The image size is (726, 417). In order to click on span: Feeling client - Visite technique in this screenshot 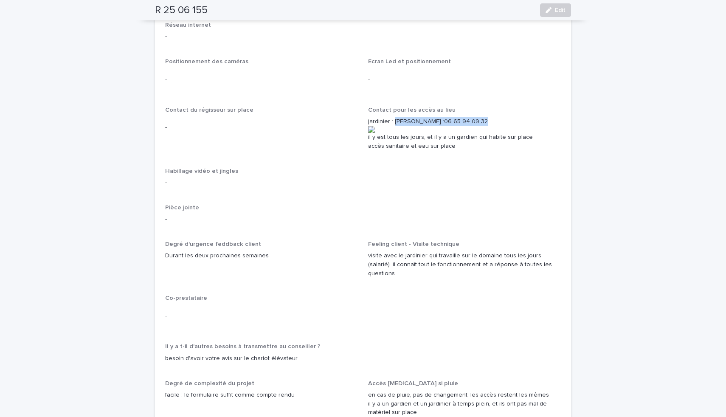, I will do `click(413, 244)`.